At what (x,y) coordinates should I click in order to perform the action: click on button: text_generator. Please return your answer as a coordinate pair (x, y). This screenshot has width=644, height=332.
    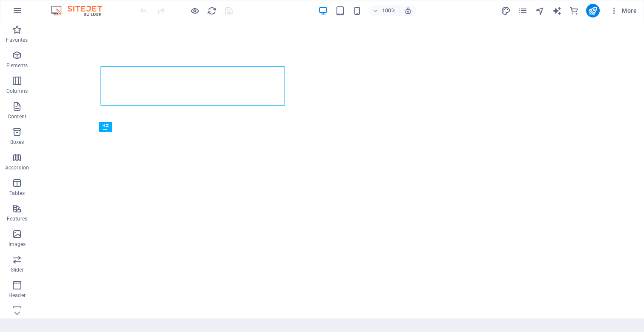
    Looking at the image, I should click on (557, 11).